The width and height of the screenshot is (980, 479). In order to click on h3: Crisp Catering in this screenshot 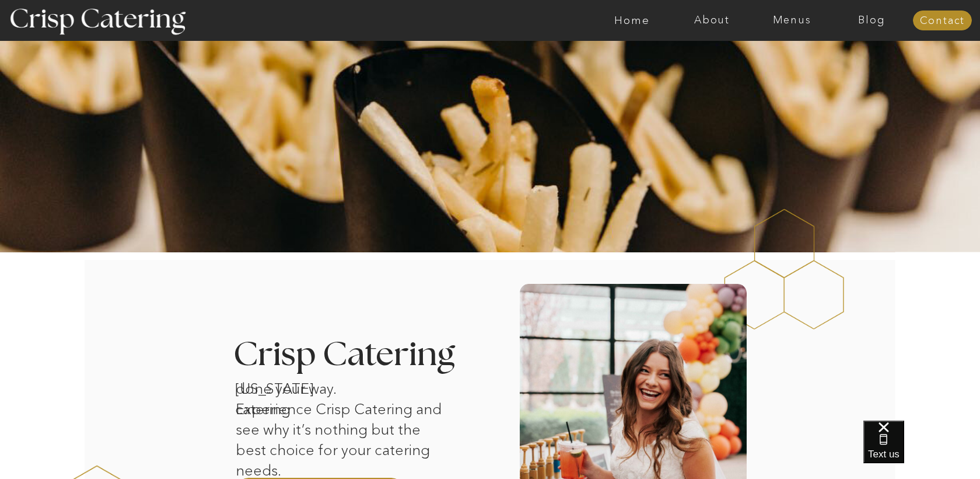, I will do `click(359, 355)`.